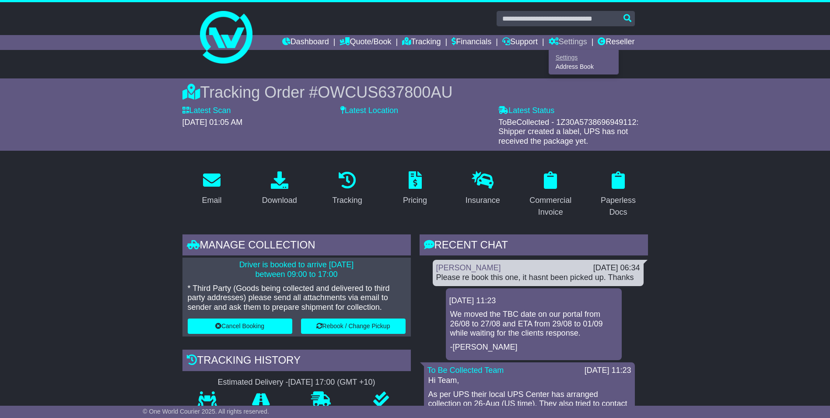  I want to click on div: Tracking, so click(347, 200).